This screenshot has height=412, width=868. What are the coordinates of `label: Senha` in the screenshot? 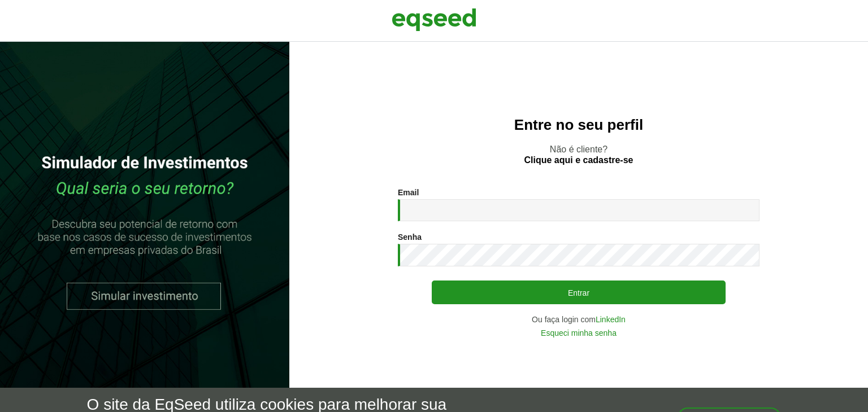 It's located at (409, 237).